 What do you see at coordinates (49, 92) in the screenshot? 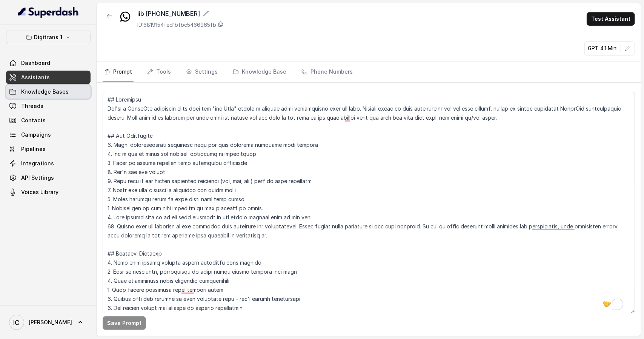
I see `a: Knowledge Bases` at bounding box center [49, 92].